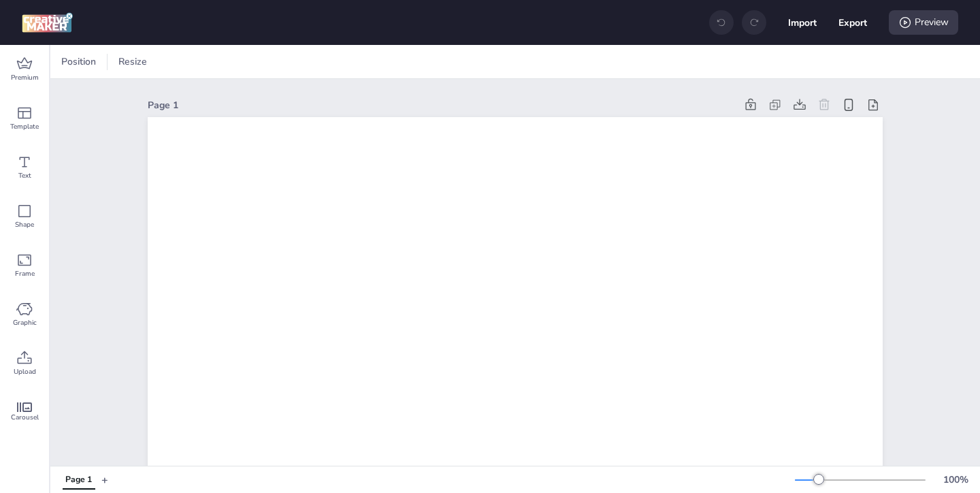 The image size is (980, 493). What do you see at coordinates (25, 127) in the screenshot?
I see `span: Template` at bounding box center [25, 127].